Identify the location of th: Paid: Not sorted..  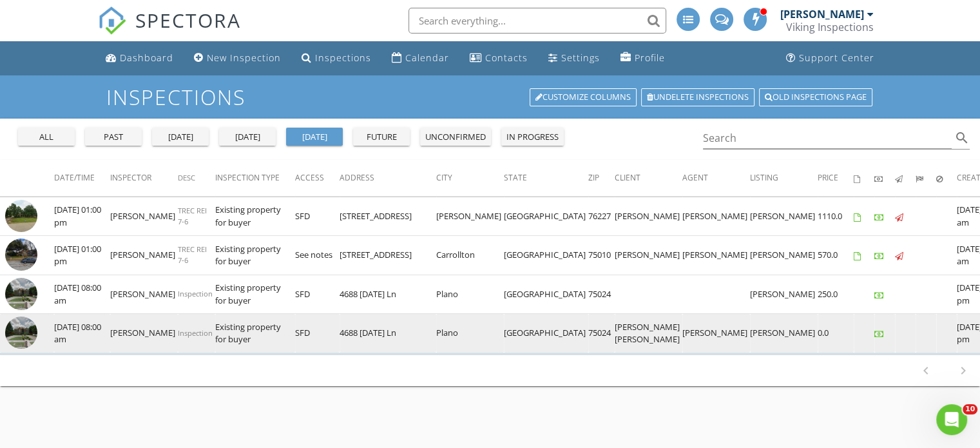
(884, 178).